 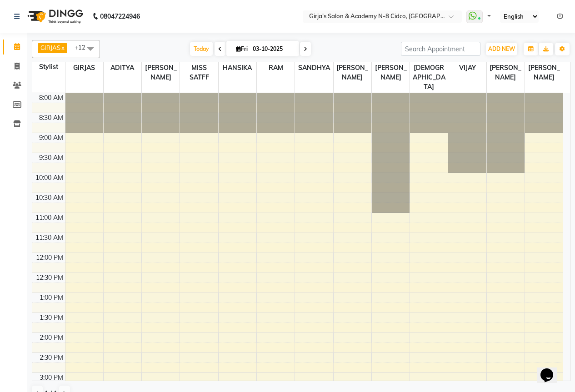 What do you see at coordinates (49, 67) in the screenshot?
I see `div: Stylist` at bounding box center [49, 67].